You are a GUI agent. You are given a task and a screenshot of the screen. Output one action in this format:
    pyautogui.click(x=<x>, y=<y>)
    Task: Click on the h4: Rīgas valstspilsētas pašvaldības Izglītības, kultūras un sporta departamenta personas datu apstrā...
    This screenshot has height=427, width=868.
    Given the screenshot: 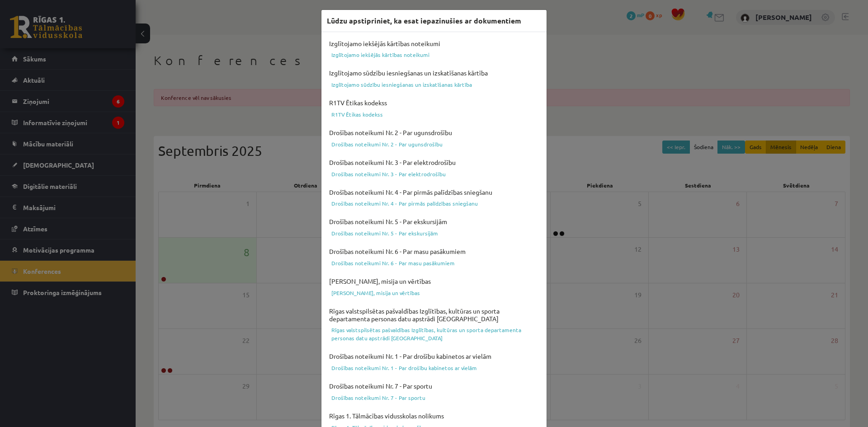 What is the action you would take?
    pyautogui.click(x=434, y=315)
    